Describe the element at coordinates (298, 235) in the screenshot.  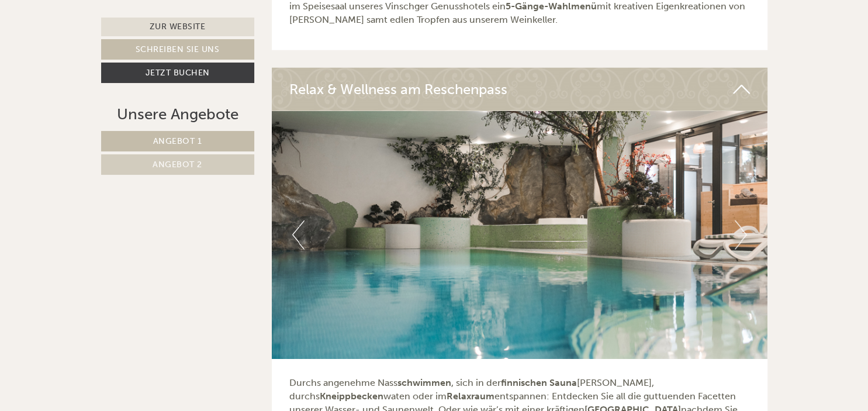
I see `button: Previous` at that location.